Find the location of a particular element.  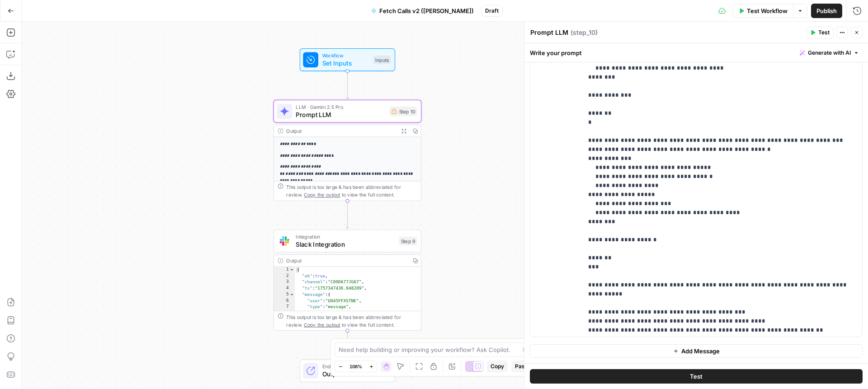

g: Edge from start to step_10 is located at coordinates (347, 85).